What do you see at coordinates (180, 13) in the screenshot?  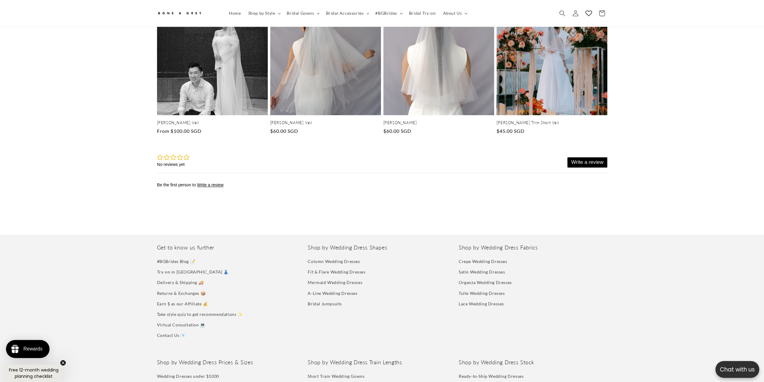 I see `img: Bone and Grey Bridal` at bounding box center [180, 13].